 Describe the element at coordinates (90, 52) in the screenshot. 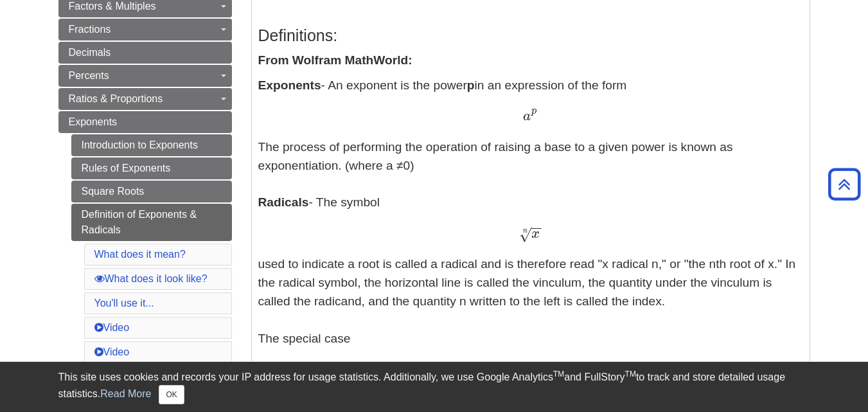

I see `span: Decimals` at that location.